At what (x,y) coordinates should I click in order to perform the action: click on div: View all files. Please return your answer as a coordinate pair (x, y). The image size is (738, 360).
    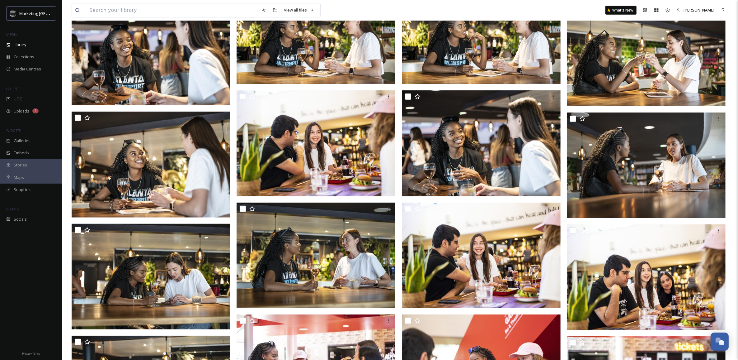
    Looking at the image, I should click on (299, 10).